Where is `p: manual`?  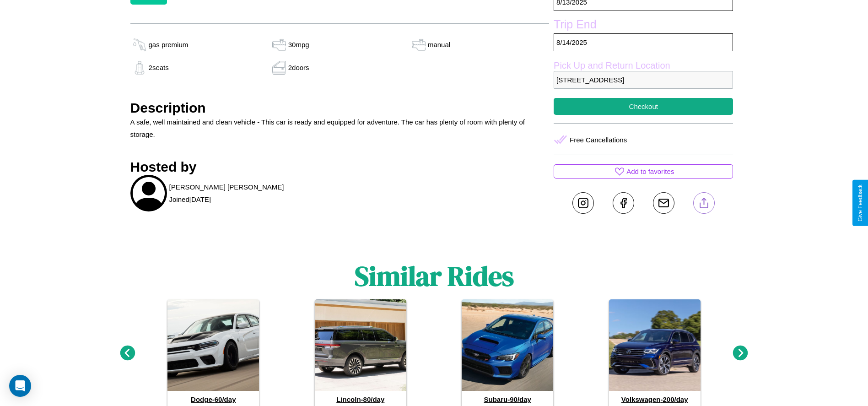 p: manual is located at coordinates (439, 44).